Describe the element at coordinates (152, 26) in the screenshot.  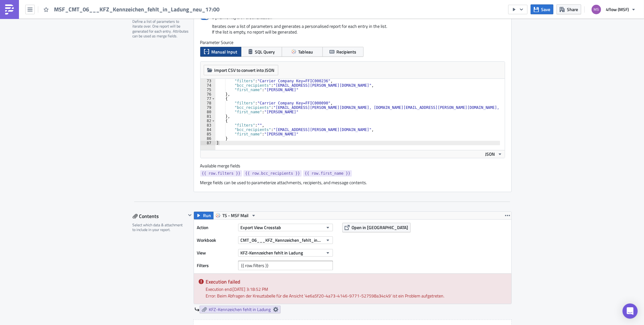
I see `p: Vielen Dank und mit freundlichem Gruß, MSF TCT` at that location.